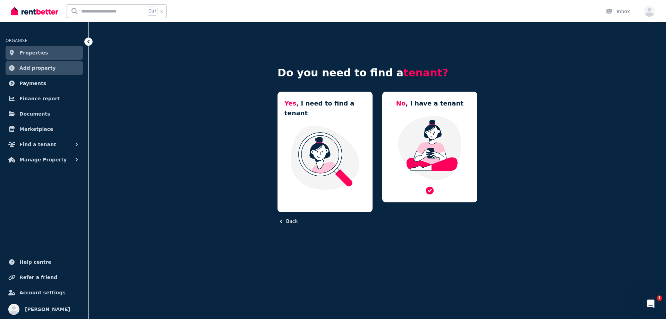  I want to click on a: Account settings, so click(44, 292).